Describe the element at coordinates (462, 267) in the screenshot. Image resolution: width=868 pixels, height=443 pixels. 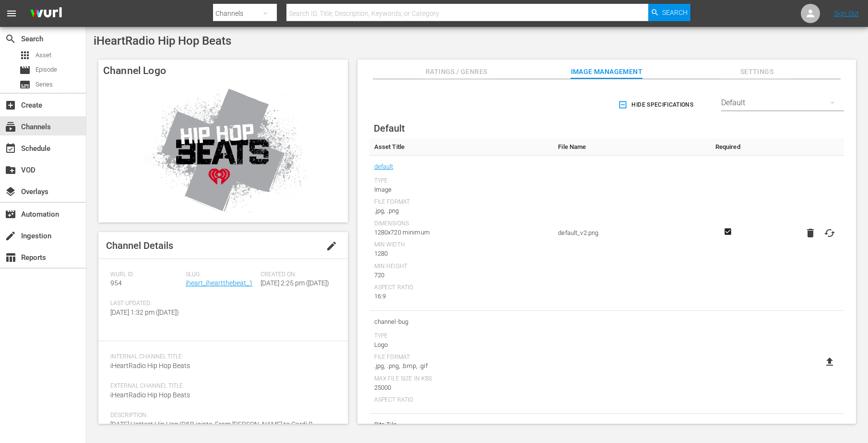
I see `div: Min Height` at that location.